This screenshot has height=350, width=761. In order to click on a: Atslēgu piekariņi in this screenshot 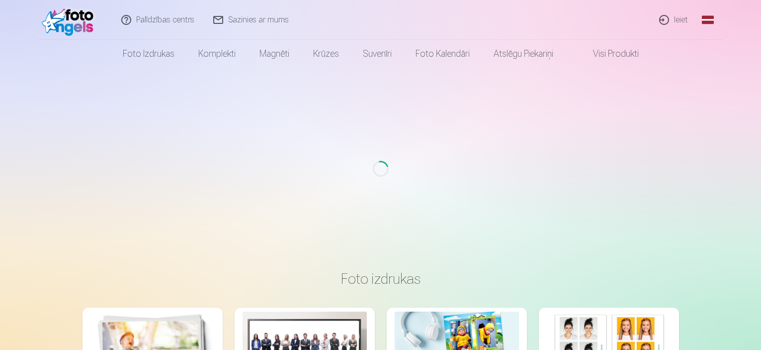, I will do `click(524, 54)`.